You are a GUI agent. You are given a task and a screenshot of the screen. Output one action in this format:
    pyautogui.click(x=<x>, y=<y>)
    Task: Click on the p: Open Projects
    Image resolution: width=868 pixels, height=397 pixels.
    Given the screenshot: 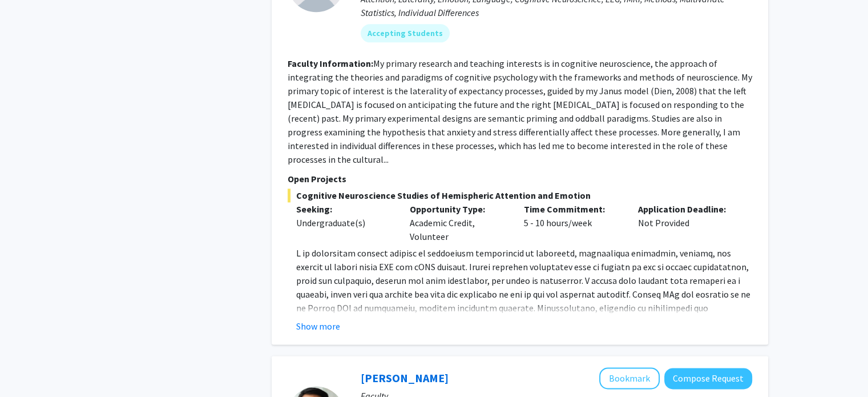 What is the action you would take?
    pyautogui.click(x=520, y=179)
    